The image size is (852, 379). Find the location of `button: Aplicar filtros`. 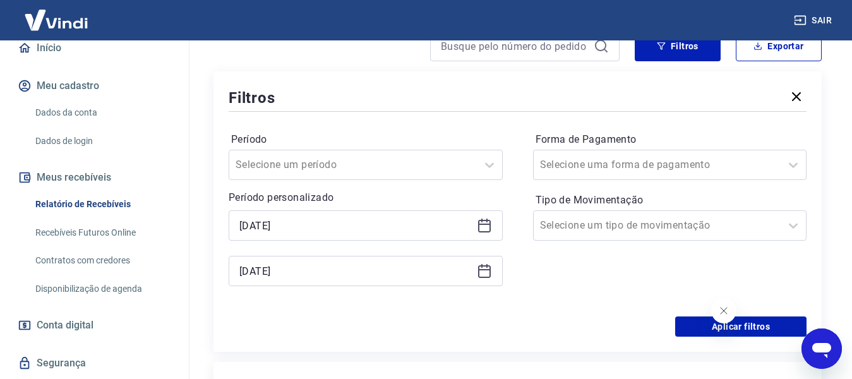

button: Aplicar filtros is located at coordinates (741, 327).